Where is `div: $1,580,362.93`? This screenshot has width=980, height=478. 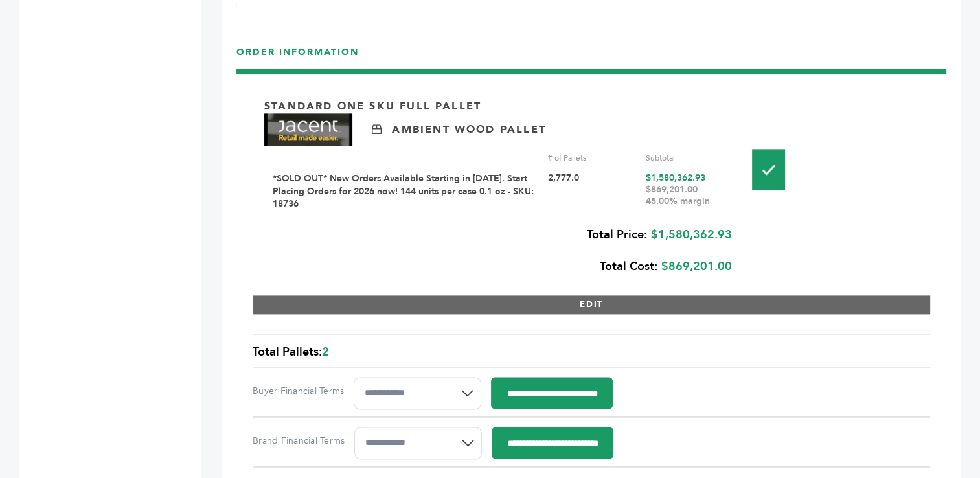
div: $1,580,362.93 is located at coordinates (689, 192).